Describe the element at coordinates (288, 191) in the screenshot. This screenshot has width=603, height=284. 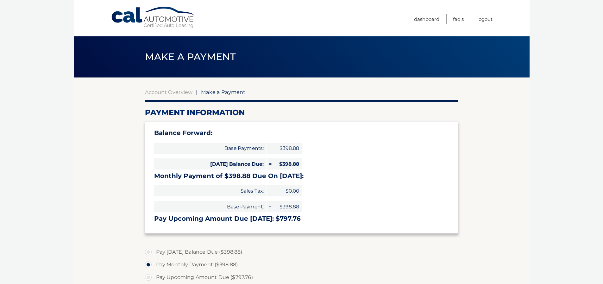
I see `span: $0.00` at that location.